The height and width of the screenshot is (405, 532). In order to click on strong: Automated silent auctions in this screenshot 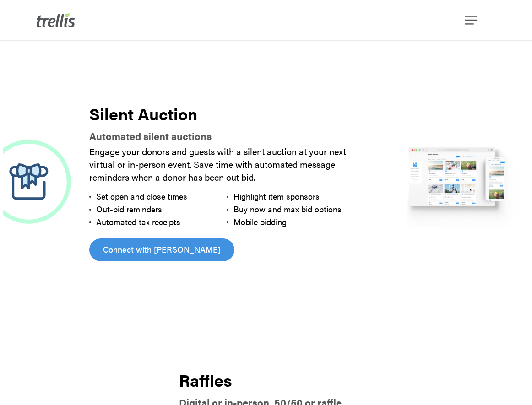, I will do `click(150, 136)`.